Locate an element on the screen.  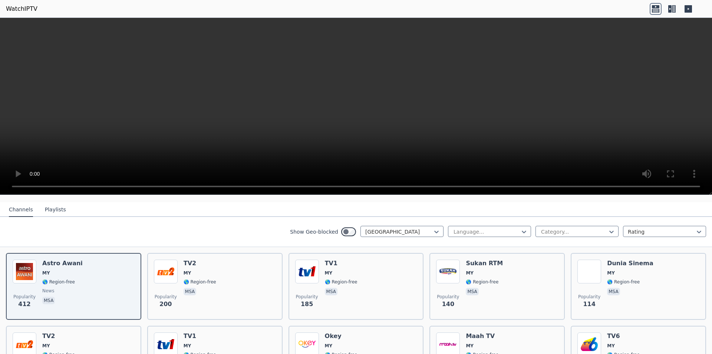
span: 412 is located at coordinates (24, 304).